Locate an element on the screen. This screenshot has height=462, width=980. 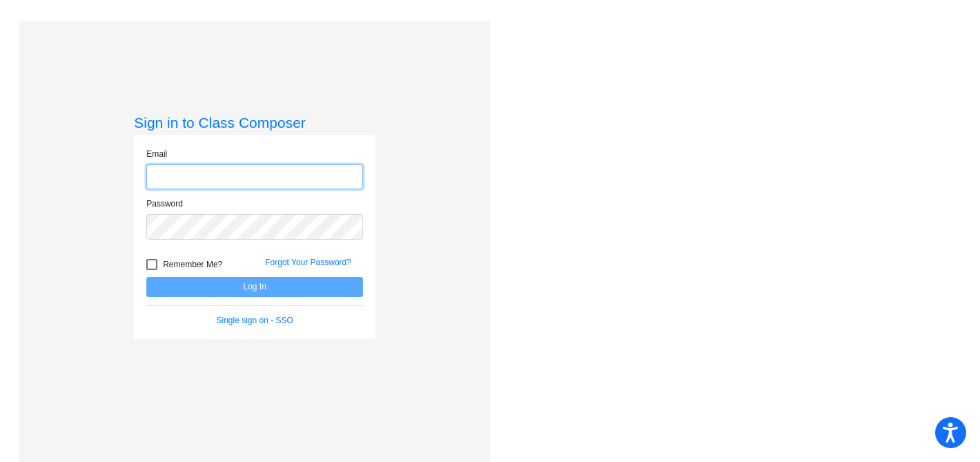
span: Remember Me? is located at coordinates (193, 265).